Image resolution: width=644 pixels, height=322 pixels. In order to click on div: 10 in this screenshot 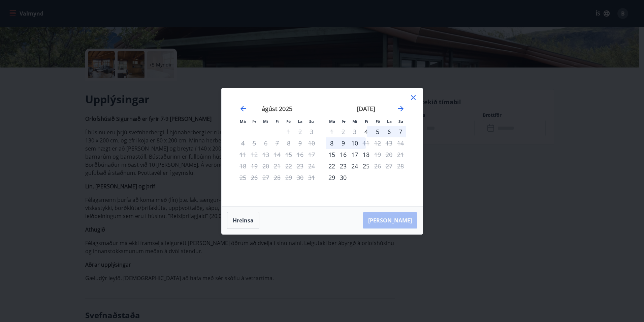, I will do `click(355, 143)`.